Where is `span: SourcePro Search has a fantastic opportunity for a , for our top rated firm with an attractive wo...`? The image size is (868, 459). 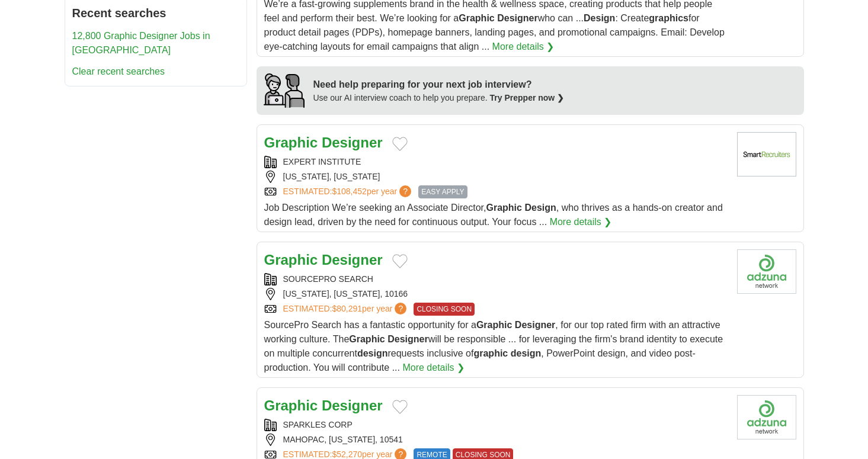 span: SourcePro Search has a fantastic opportunity for a , for our top rated firm with an attractive wo... is located at coordinates (494, 346).